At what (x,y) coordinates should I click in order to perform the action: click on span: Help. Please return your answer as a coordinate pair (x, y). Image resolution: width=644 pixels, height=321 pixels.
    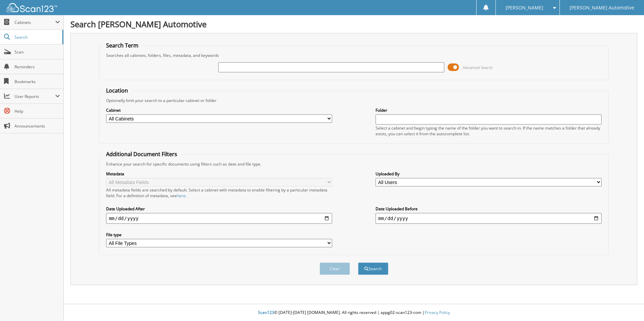
    Looking at the image, I should click on (37, 111).